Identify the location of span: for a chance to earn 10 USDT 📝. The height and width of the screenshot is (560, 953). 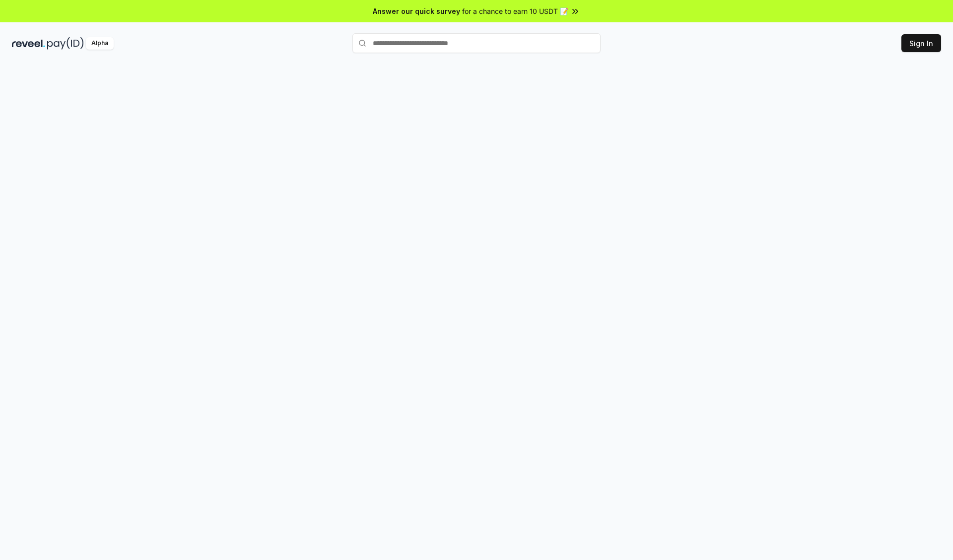
(515, 11).